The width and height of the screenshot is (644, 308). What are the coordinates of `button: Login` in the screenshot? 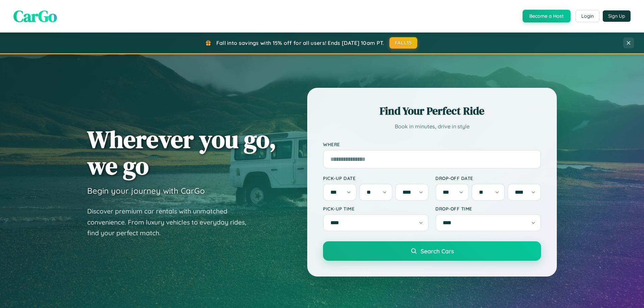 It's located at (588, 16).